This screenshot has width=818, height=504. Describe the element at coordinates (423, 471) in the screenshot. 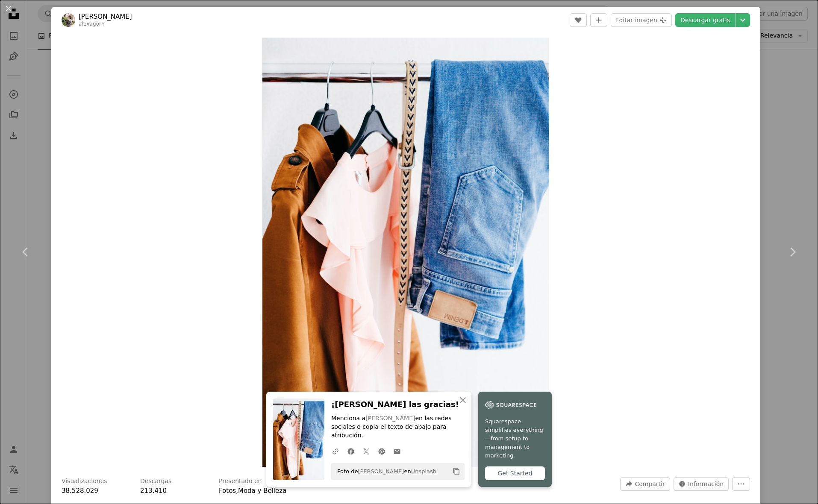

I see `a: Unsplash` at that location.